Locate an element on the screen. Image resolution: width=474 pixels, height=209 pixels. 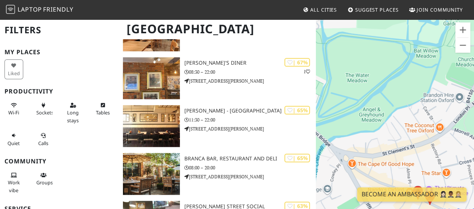
p: 08:30 – 22:00 is located at coordinates (250, 72).